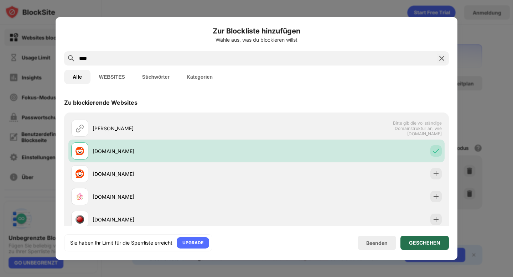 Image resolution: width=513 pixels, height=277 pixels. Describe the element at coordinates (71, 58) in the screenshot. I see `img: search.svg` at that location.